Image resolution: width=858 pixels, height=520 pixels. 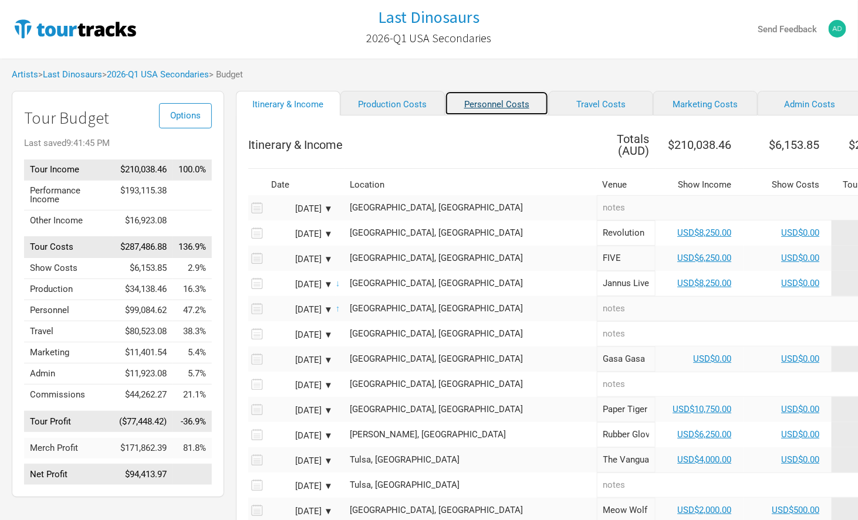 I want to click on th: Date, so click(x=300, y=185).